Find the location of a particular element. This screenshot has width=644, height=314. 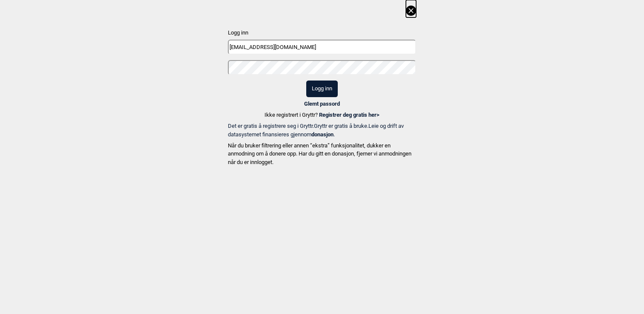

a: Det er gratis å registrere seg i Gryttr.Gryttr er gratis å bruke.Leie og drift av datasystemet fi... is located at coordinates (322, 130).